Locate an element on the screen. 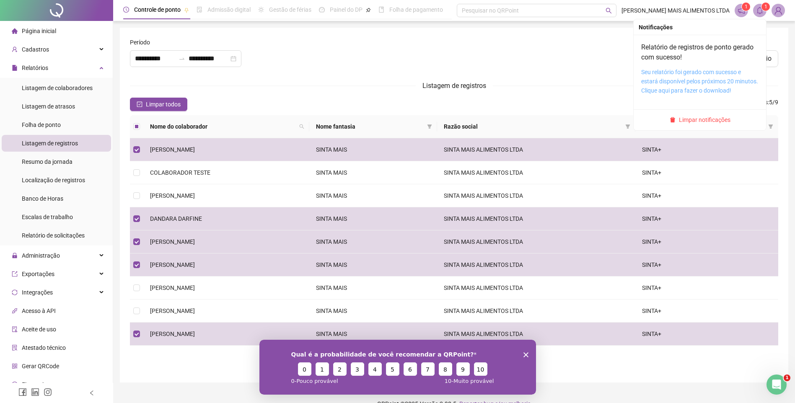 The width and height of the screenshot is (795, 403). span: Página inicial is located at coordinates (39, 31).